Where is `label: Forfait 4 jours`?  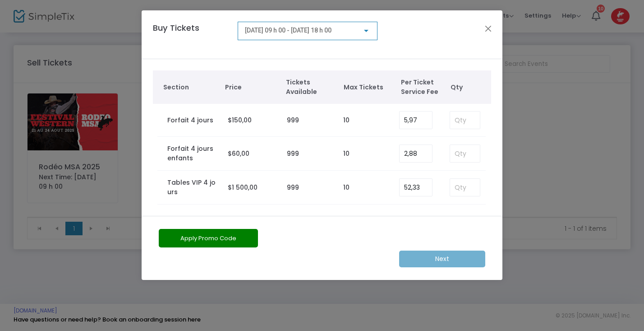 label: Forfait 4 jours is located at coordinates (191, 120).